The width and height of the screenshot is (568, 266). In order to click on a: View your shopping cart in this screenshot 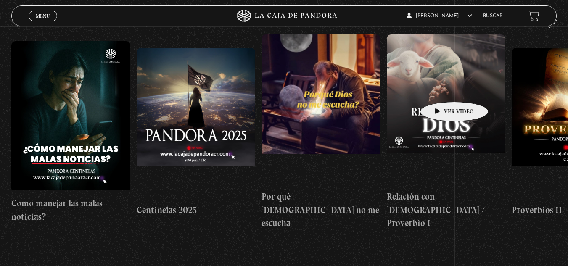, I will do `click(533, 16)`.